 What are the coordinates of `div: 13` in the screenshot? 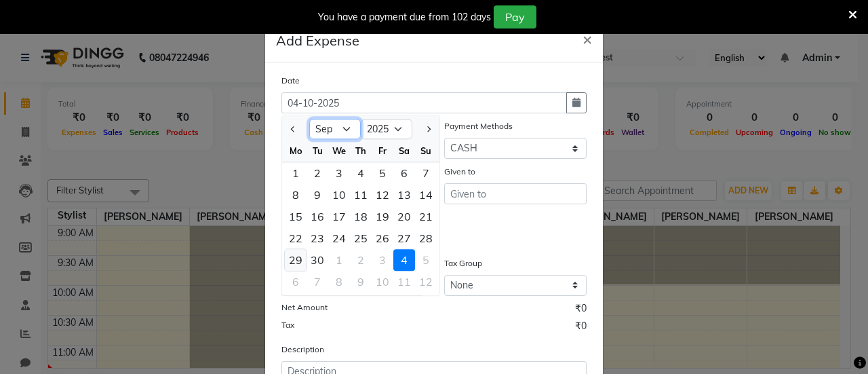 It's located at (404, 195).